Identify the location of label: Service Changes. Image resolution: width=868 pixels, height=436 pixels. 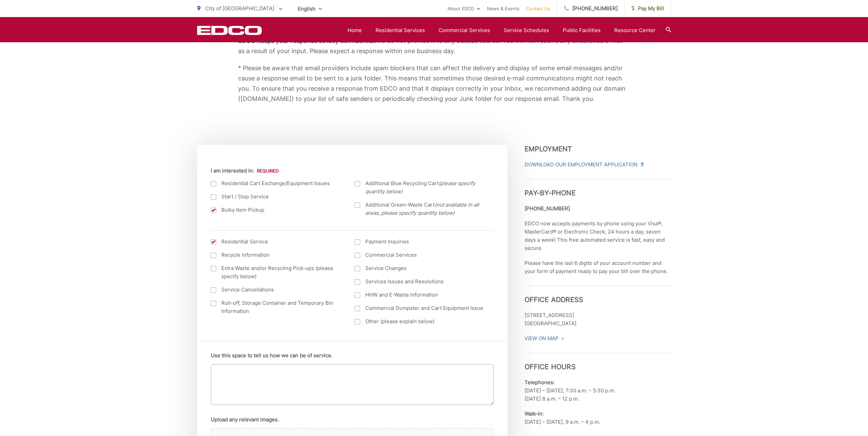
(420, 268).